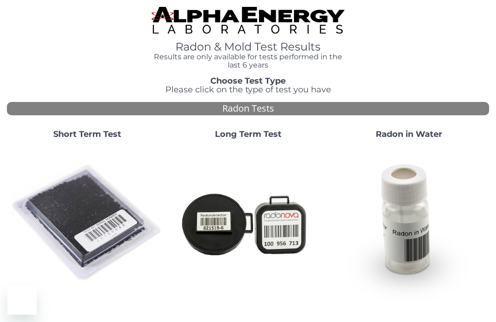 The height and width of the screenshot is (322, 496). Describe the element at coordinates (248, 108) in the screenshot. I see `div: Radon Tests` at that location.